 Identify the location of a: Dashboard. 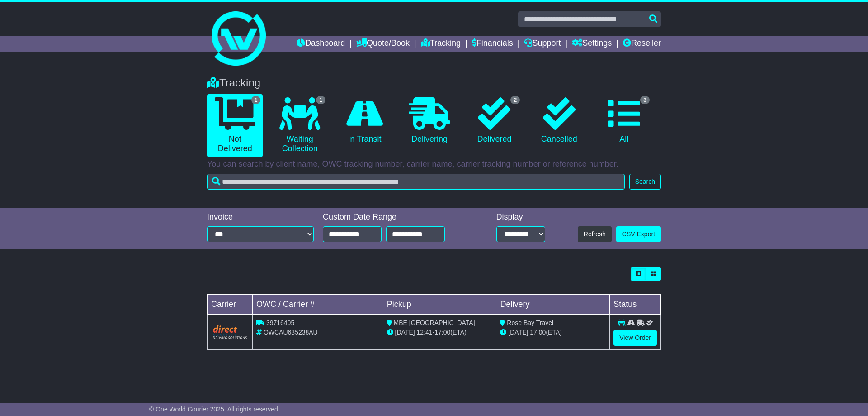
(320, 44).